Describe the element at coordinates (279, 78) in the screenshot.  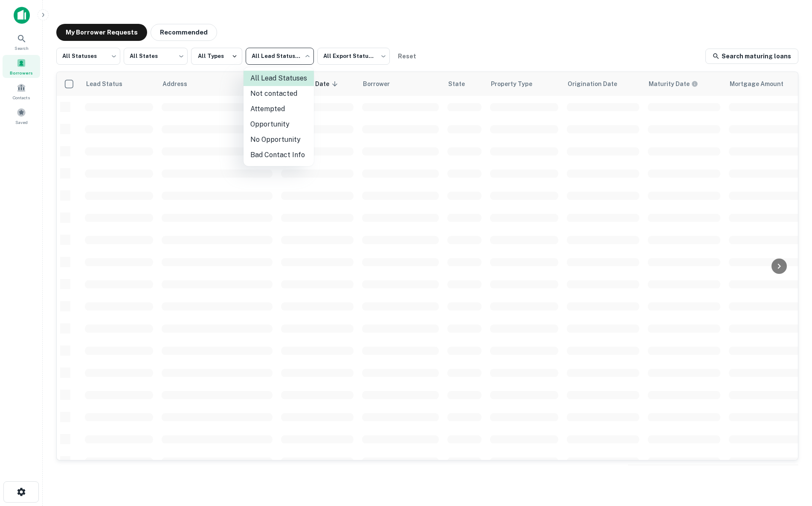
I see `li: All Lead Statuses` at that location.